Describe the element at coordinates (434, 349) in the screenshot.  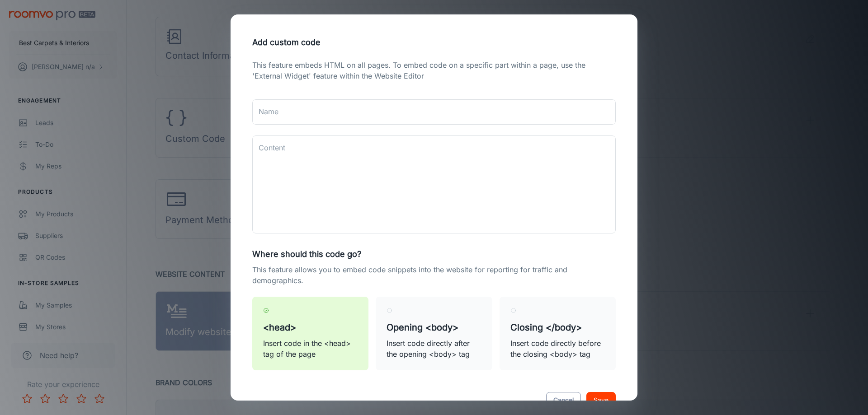
I see `p: Insert code directly after the opening <body> tag` at that location.